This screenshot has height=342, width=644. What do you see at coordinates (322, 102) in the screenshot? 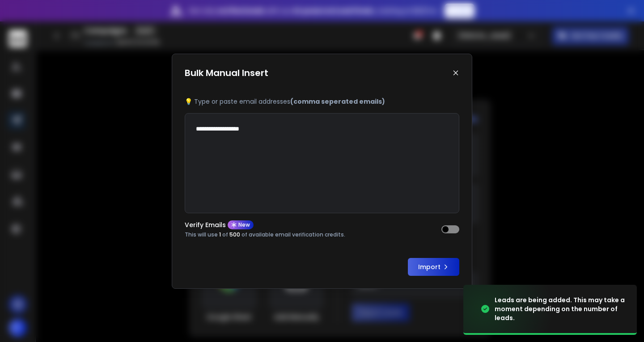
I see `p: 💡 Type or paste email addresses` at bounding box center [322, 102].